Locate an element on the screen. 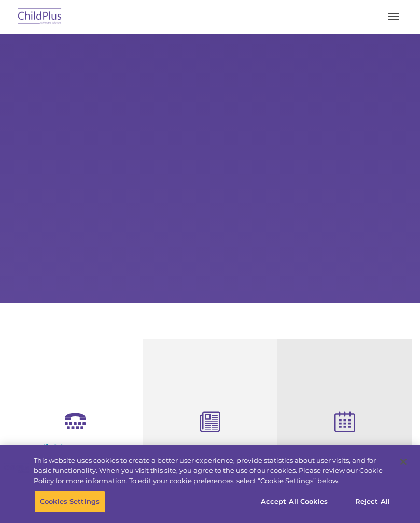  h4: Reliable Customer Support is located at coordinates (75, 454).